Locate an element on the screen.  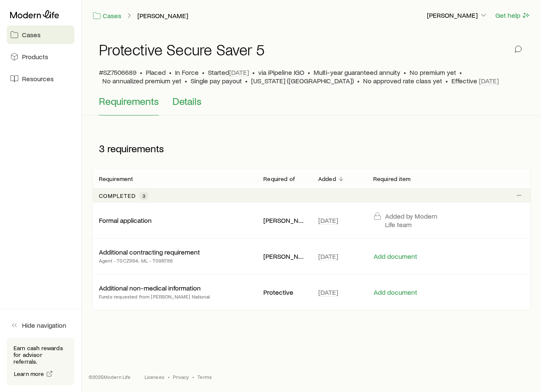
span: Resources is located at coordinates (38, 78).